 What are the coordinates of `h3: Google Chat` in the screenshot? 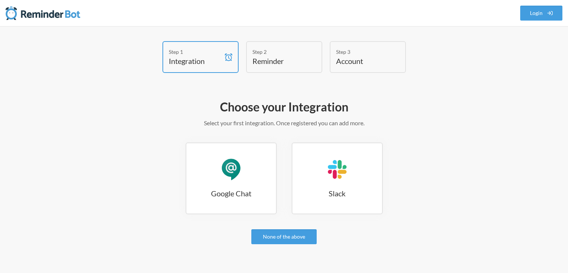 It's located at (231, 193).